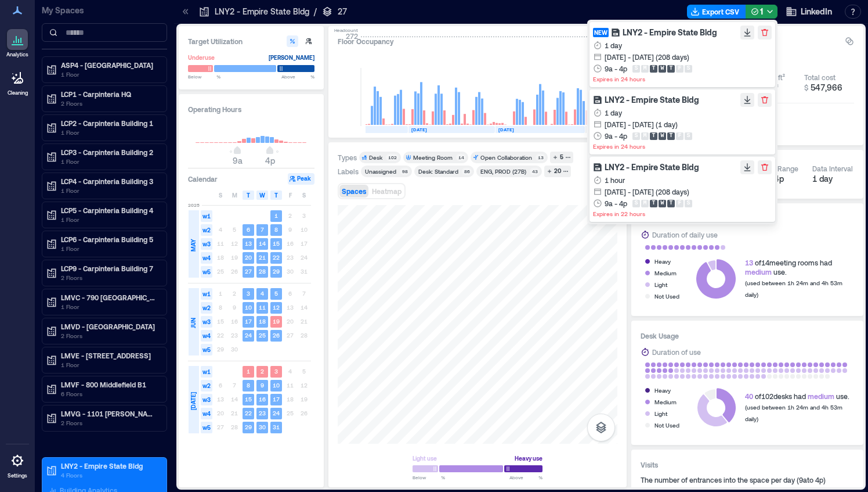  I want to click on div: Types, so click(347, 157).